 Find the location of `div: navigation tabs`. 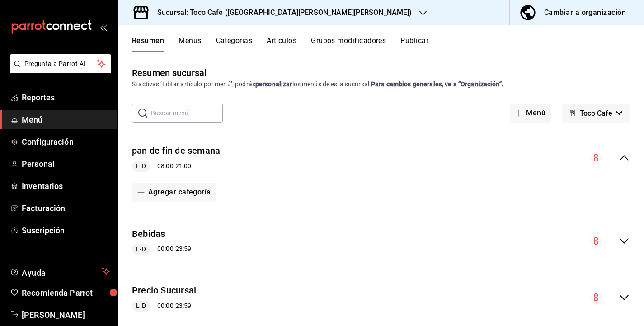

div: navigation tabs is located at coordinates (388, 44).